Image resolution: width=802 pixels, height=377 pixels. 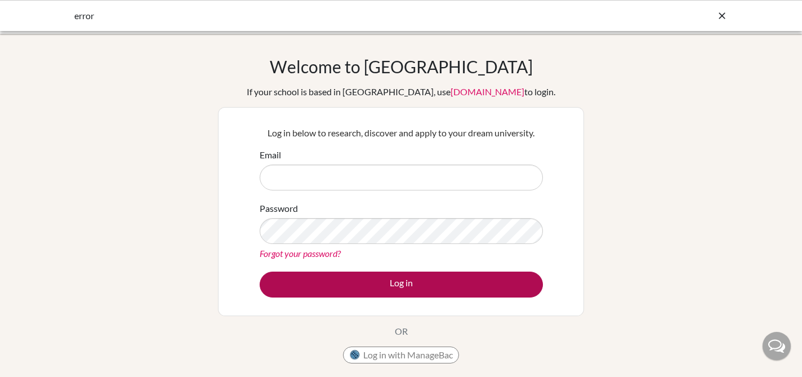 What do you see at coordinates (37, 13) in the screenshot?
I see `span: Help` at bounding box center [37, 13].